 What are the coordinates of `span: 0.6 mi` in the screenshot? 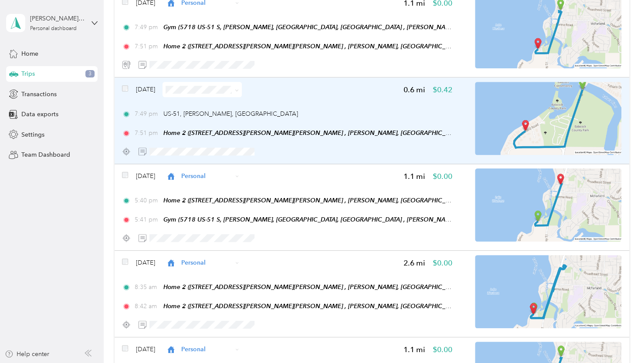 It's located at (414, 90).